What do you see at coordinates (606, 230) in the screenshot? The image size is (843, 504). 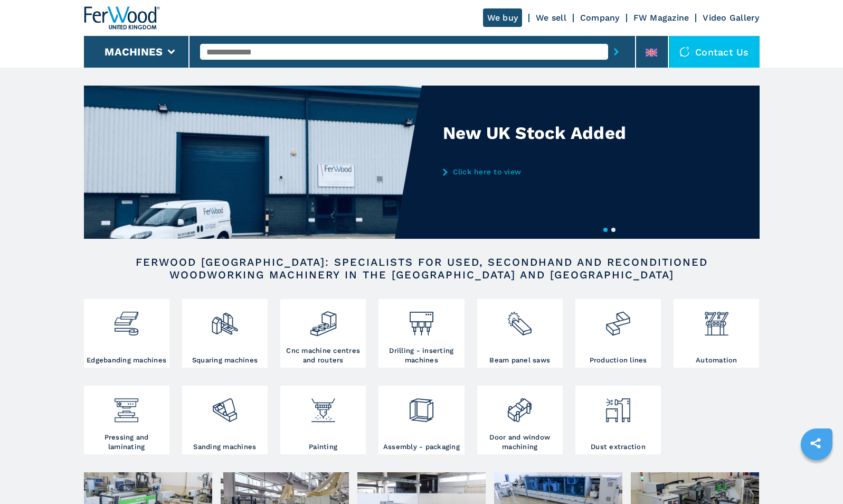 I see `button: 1` at bounding box center [606, 230].